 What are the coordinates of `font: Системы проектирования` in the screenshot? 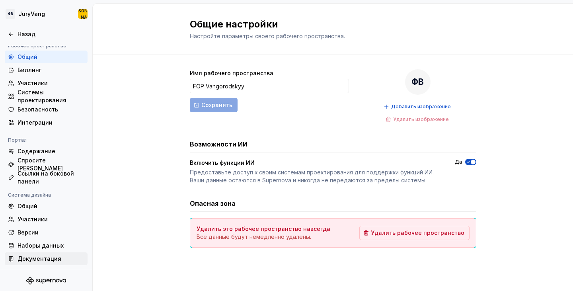 It's located at (42, 96).